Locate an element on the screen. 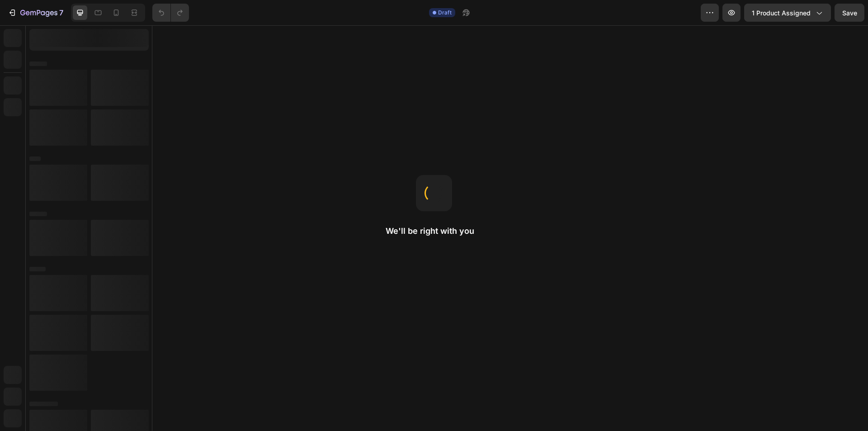  button: 7 is located at coordinates (35, 13).